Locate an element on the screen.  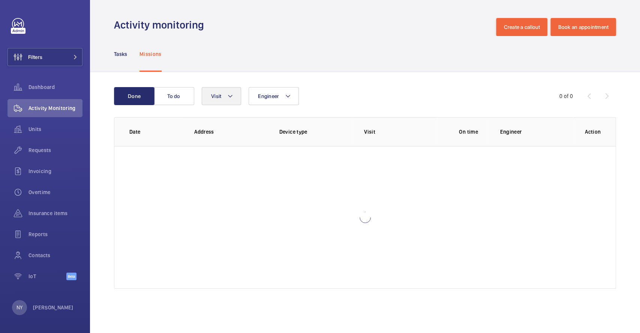
button: To do is located at coordinates (174, 96).